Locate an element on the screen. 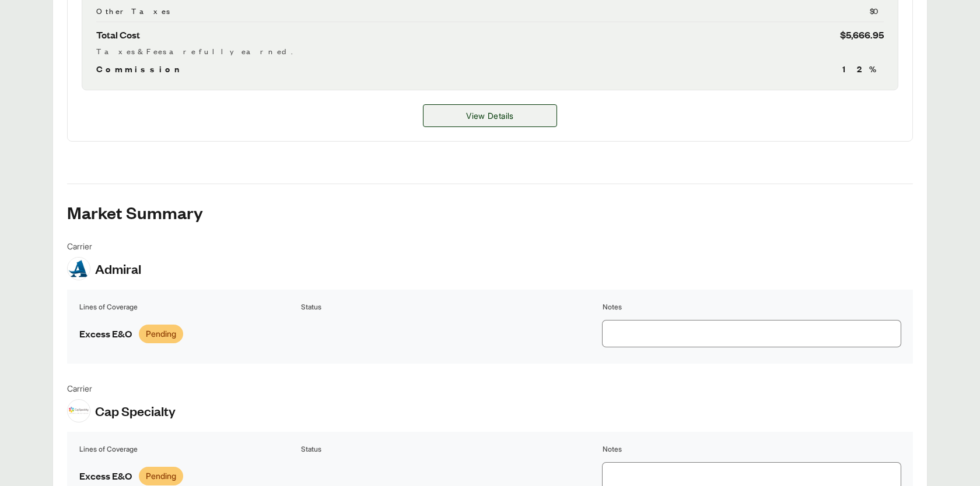 This screenshot has height=486, width=980. span: Cap Specialty is located at coordinates (135, 411).